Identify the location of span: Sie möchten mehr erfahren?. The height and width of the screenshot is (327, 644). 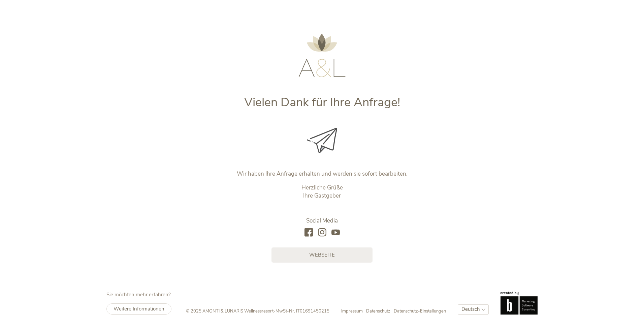
(138, 294).